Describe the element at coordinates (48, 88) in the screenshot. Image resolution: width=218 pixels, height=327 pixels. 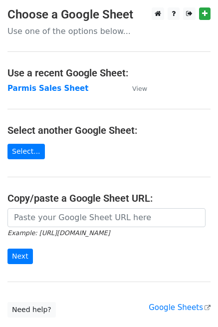
I see `strong: Parmis Sales Sheet` at that location.